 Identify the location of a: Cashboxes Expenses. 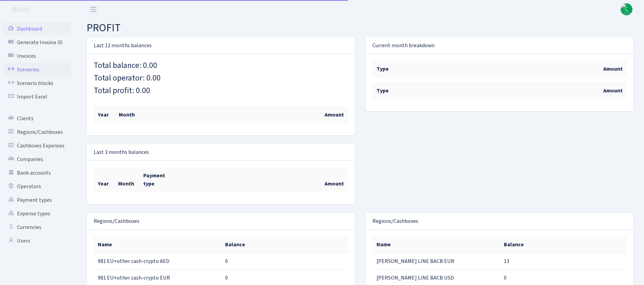
(38, 146).